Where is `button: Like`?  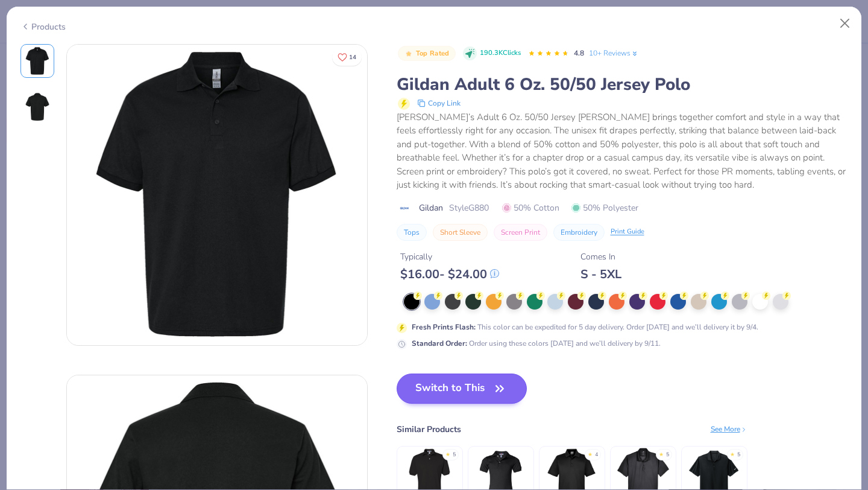 button: Like is located at coordinates (347, 57).